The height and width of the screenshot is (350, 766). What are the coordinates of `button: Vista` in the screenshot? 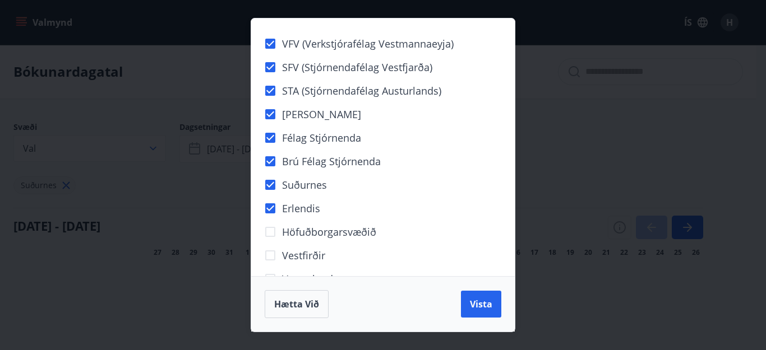 It's located at (481, 304).